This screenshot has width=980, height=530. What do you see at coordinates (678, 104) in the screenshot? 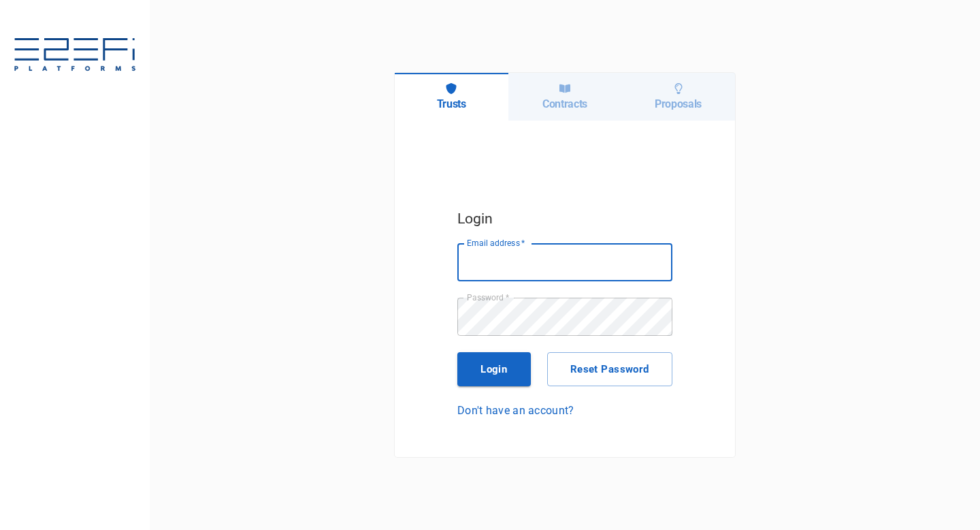
I see `h6: Proposals` at bounding box center [678, 104].